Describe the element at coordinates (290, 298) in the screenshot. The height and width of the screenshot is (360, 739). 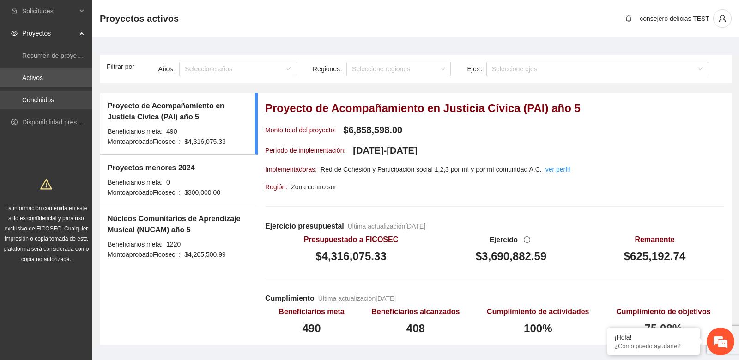
I see `h5: Cumplimiento` at that location.